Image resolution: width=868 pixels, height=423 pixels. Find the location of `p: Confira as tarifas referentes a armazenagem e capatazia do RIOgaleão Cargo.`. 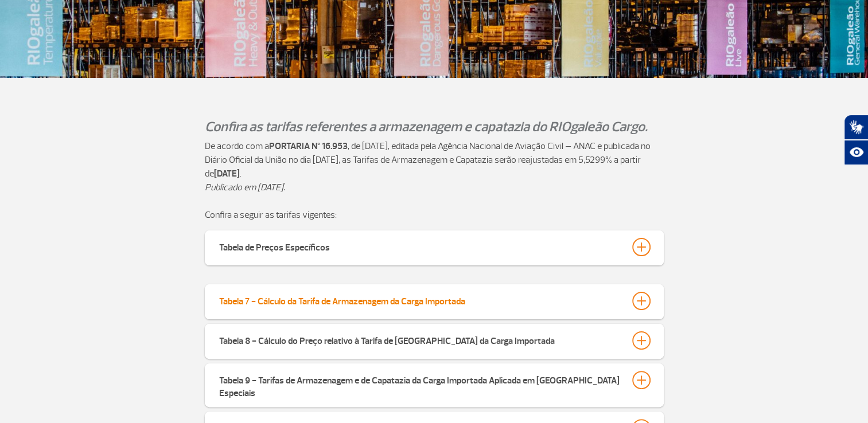

p: Confira as tarifas referentes a armazenagem e capatazia do RIOgaleão Cargo. is located at coordinates (434, 127).